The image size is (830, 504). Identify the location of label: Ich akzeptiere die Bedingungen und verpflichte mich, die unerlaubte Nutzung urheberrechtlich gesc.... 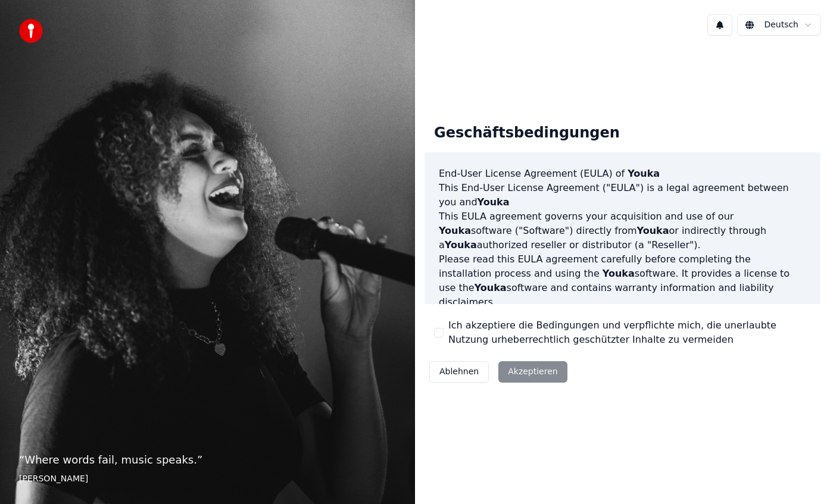
(630, 333).